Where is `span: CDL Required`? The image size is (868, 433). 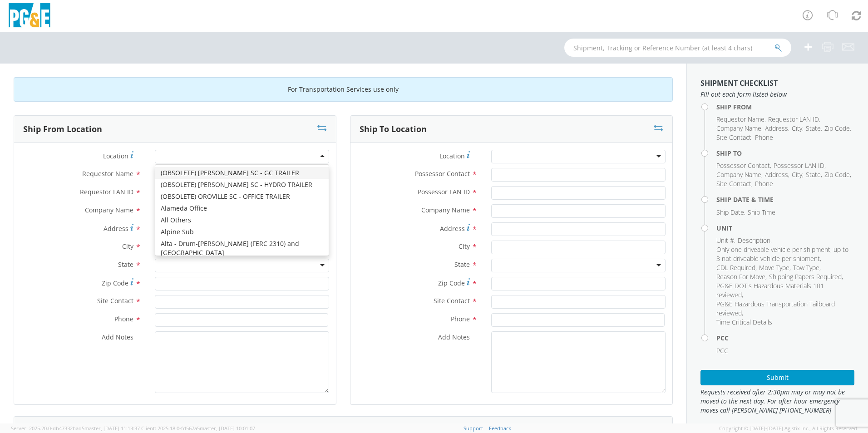
span: CDL Required is located at coordinates (736, 267).